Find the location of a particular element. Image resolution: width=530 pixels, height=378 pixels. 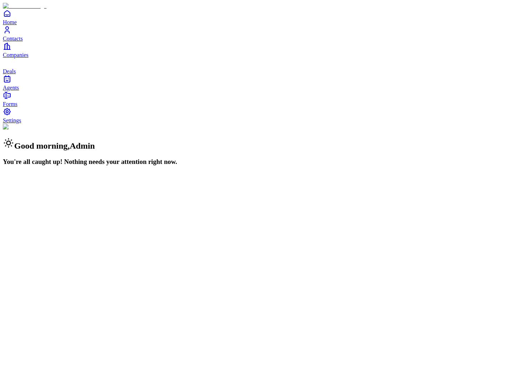

h2: Good morning , Admin is located at coordinates (265, 144).